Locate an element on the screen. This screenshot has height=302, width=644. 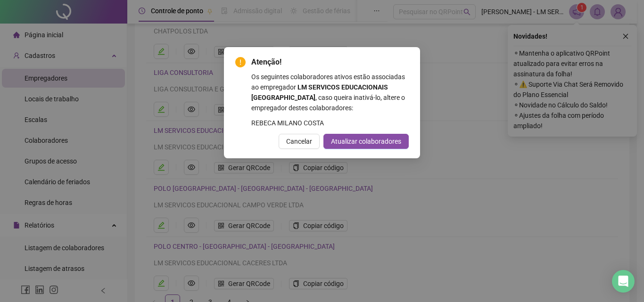
span: Atenção! is located at coordinates (266, 62).